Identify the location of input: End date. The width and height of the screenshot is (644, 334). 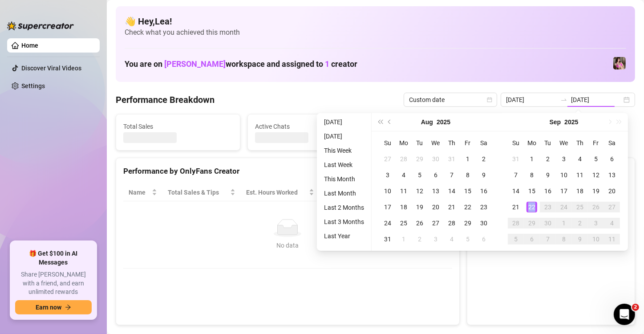
(596, 99).